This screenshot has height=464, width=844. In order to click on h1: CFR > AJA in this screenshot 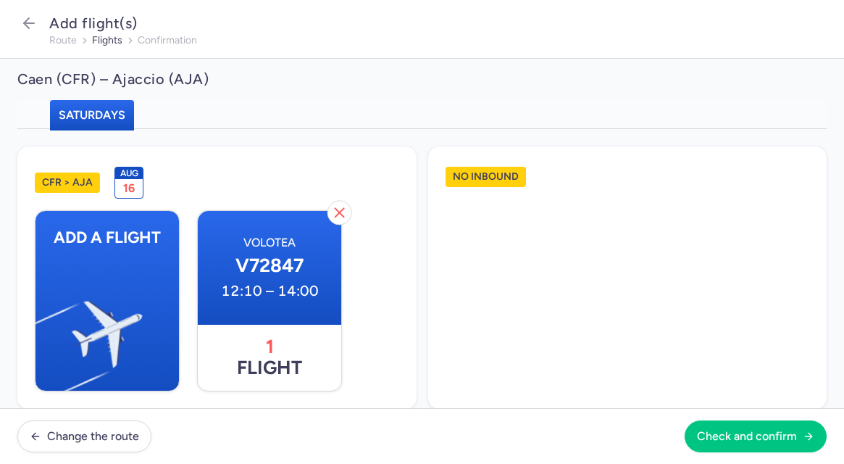, I will do `click(67, 183)`.